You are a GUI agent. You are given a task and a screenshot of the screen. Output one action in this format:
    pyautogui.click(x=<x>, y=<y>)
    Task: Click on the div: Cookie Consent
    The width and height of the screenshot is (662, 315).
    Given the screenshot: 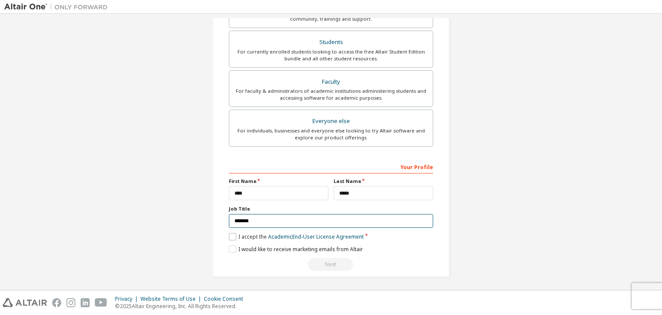 What is the action you would take?
    pyautogui.click(x=226, y=299)
    